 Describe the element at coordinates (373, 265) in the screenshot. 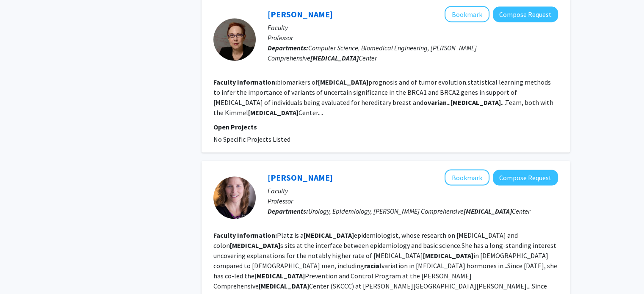

I see `b: racial` at that location.